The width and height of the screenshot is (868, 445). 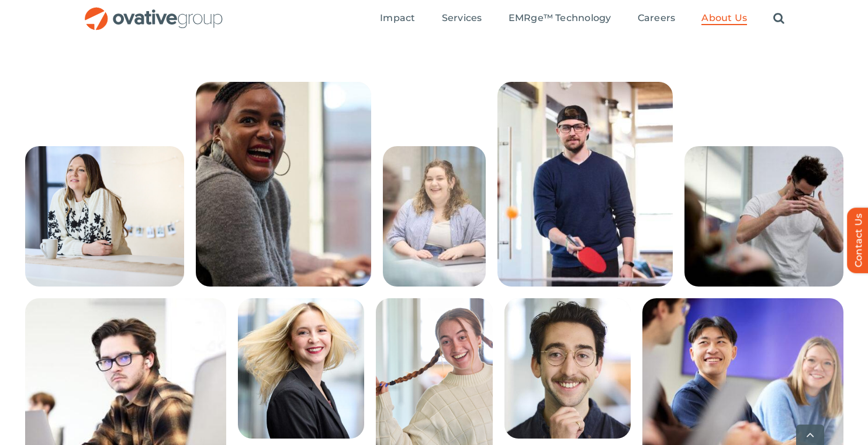 I want to click on img: About Us – Bottom Collage 5, so click(x=764, y=216).